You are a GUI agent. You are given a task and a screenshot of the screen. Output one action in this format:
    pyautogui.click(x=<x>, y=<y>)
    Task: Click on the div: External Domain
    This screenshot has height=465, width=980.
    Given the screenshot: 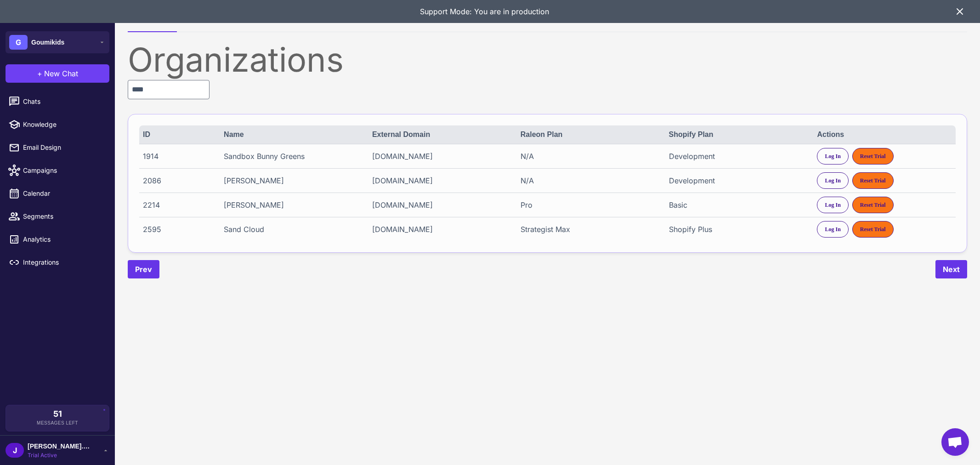 What is the action you would take?
    pyautogui.click(x=439, y=135)
    